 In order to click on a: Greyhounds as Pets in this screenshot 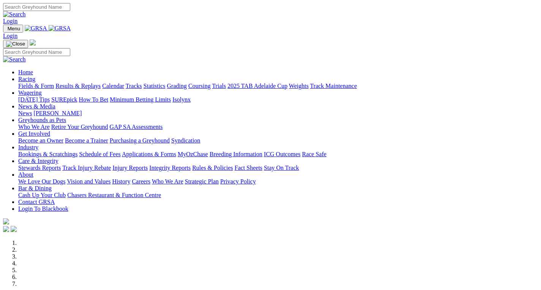, I will do `click(42, 120)`.